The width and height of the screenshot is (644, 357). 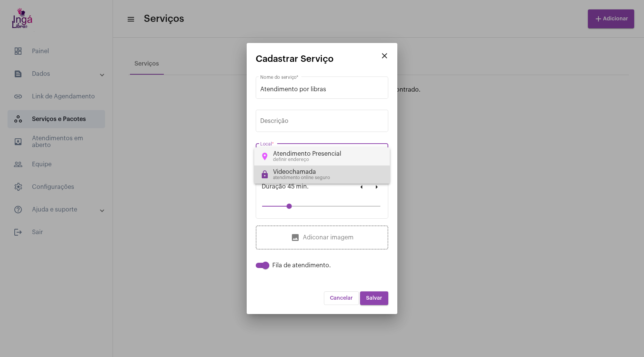 I want to click on div: atendimento online seguro, so click(x=302, y=177).